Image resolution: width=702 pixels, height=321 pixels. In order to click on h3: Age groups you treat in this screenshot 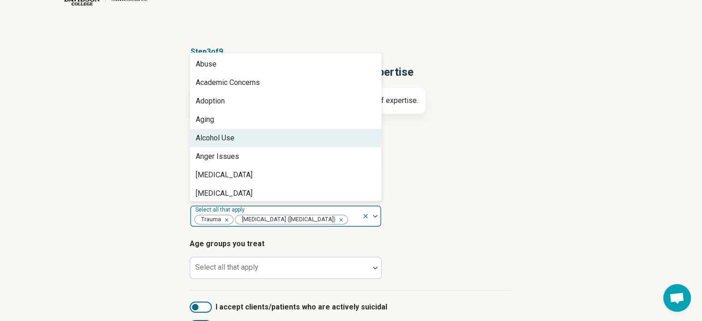, I will do `click(351, 244)`.